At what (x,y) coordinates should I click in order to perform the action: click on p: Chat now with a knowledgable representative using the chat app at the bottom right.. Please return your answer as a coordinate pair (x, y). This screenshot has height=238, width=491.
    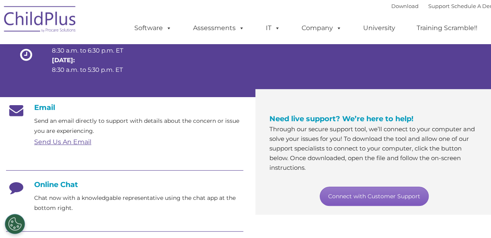
    Looking at the image, I should click on (139, 203).